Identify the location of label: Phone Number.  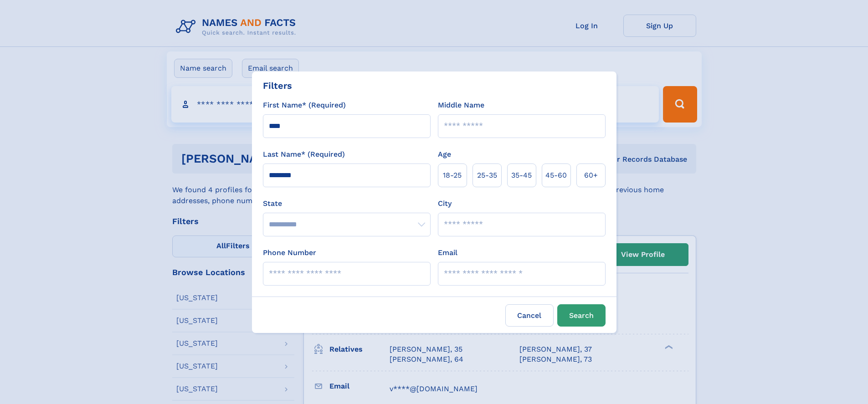
(289, 253).